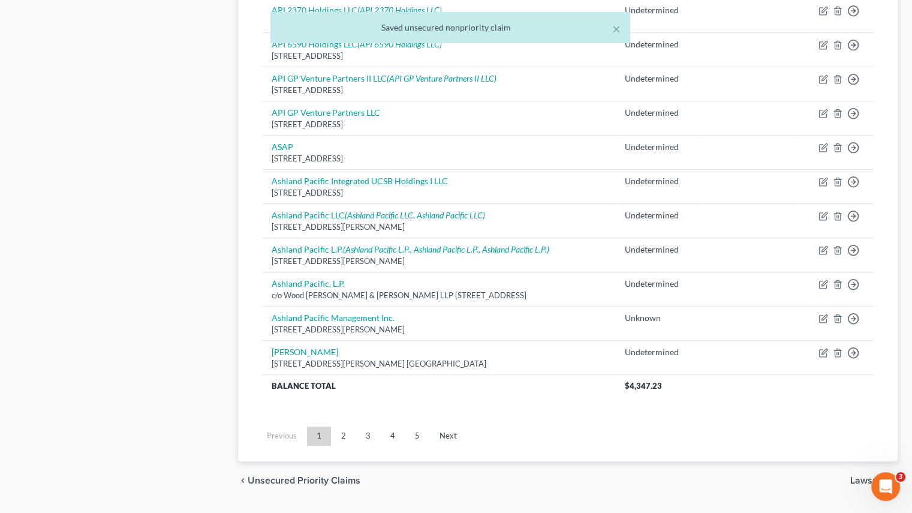  Describe the element at coordinates (357, 10) in the screenshot. I see `a: API 2370 Holdings LLC(API 2370 Holdings LLC)` at that location.